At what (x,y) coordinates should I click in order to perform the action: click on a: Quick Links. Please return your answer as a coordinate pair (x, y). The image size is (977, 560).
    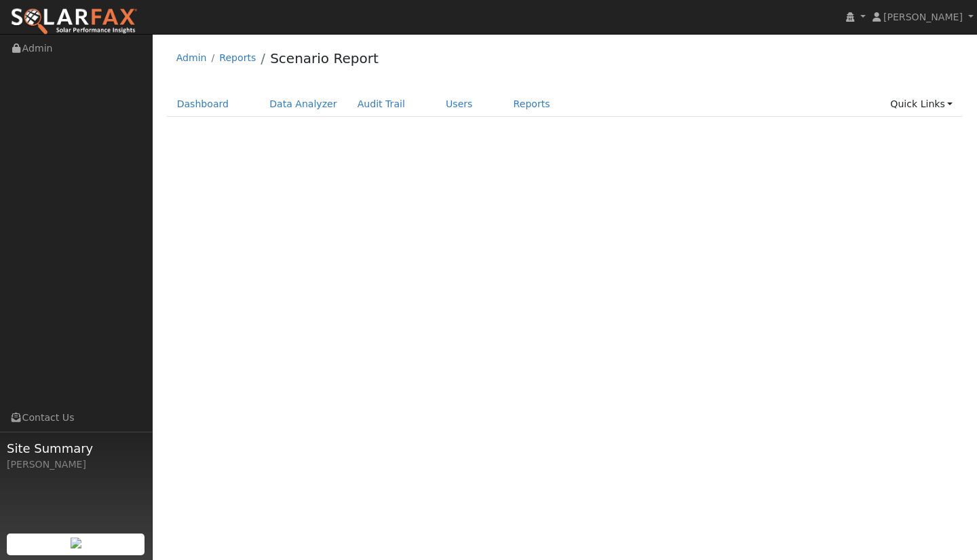
    Looking at the image, I should click on (922, 104).